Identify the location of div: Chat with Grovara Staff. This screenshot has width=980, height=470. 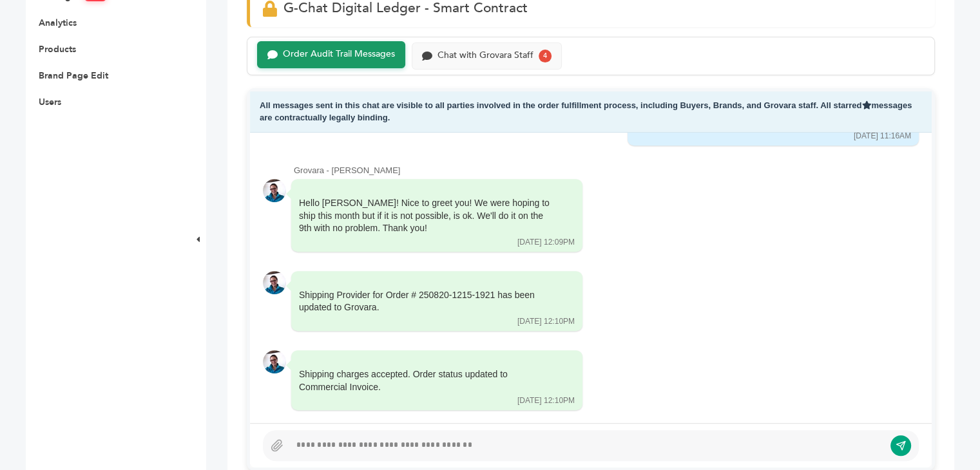
(485, 55).